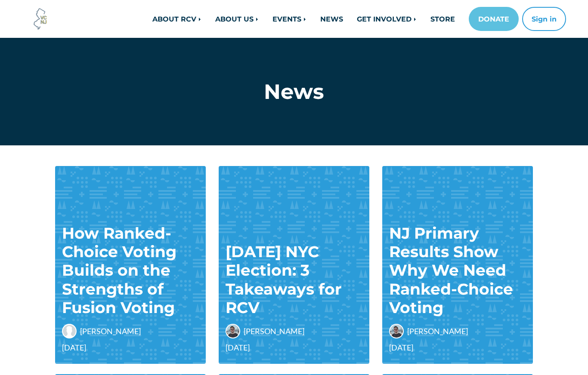 This screenshot has width=588, height=375. I want to click on img: Voter Choice NJ, so click(41, 19).